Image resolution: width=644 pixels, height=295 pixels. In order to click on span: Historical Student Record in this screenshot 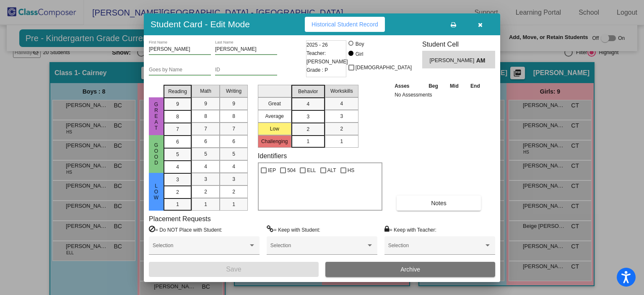, I will do `click(345, 24)`.